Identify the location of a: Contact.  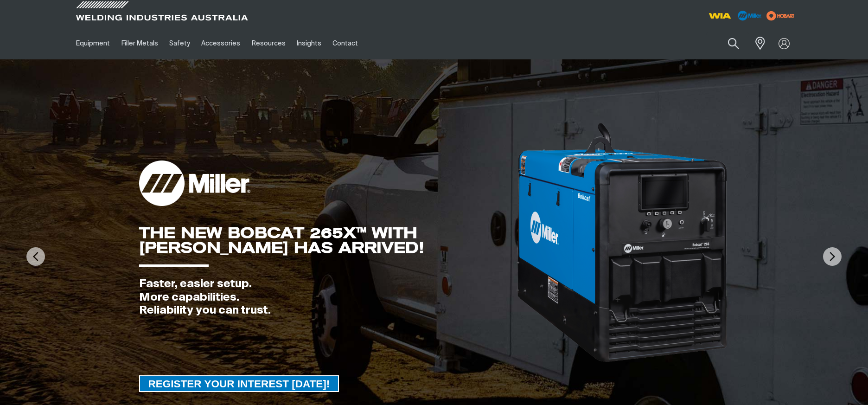
(345, 43).